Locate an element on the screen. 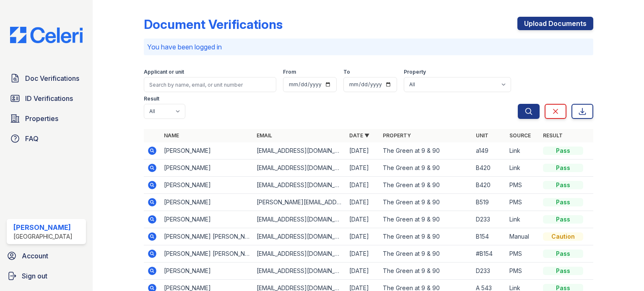 The image size is (644, 291). a: Source is located at coordinates (520, 136).